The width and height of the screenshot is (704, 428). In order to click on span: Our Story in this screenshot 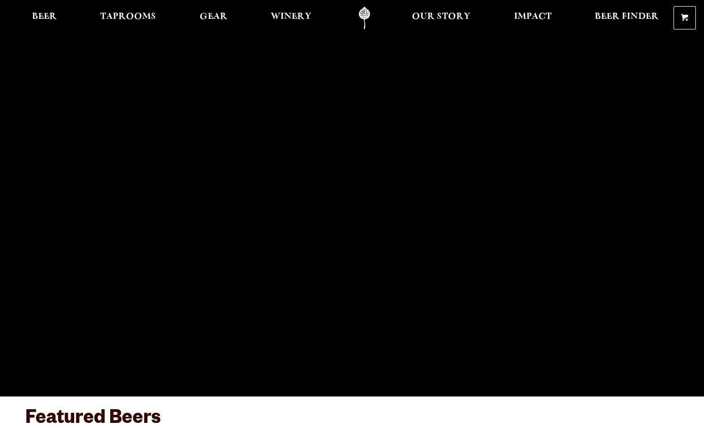, I will do `click(441, 17)`.